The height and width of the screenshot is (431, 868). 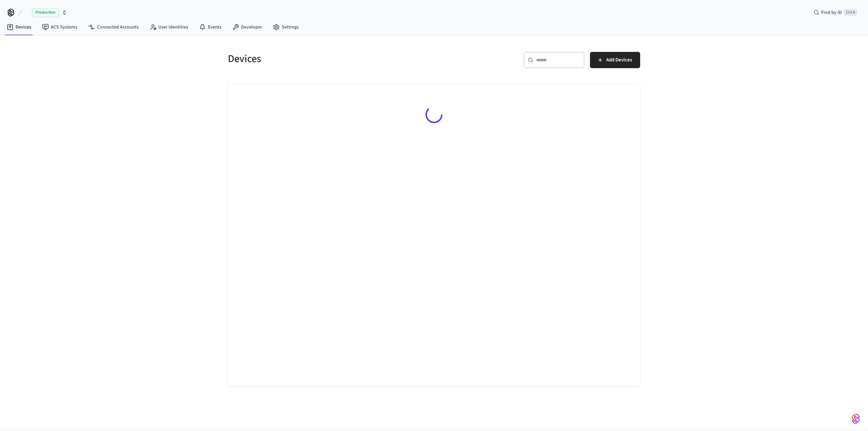 What do you see at coordinates (60, 27) in the screenshot?
I see `a: ACS Systems` at bounding box center [60, 27].